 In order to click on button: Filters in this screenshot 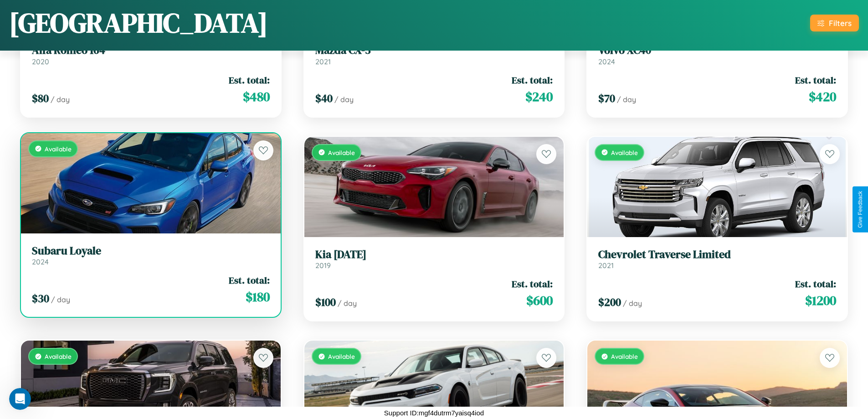, I will do `click(834, 23)`.